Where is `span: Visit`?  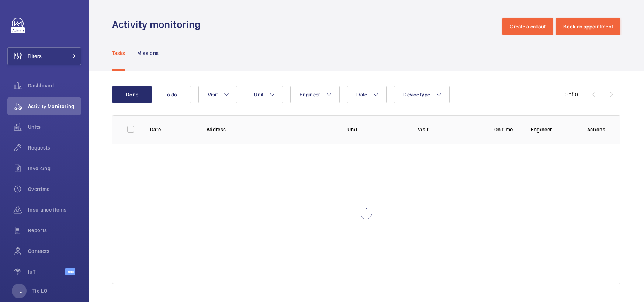 span: Visit is located at coordinates (213, 95).